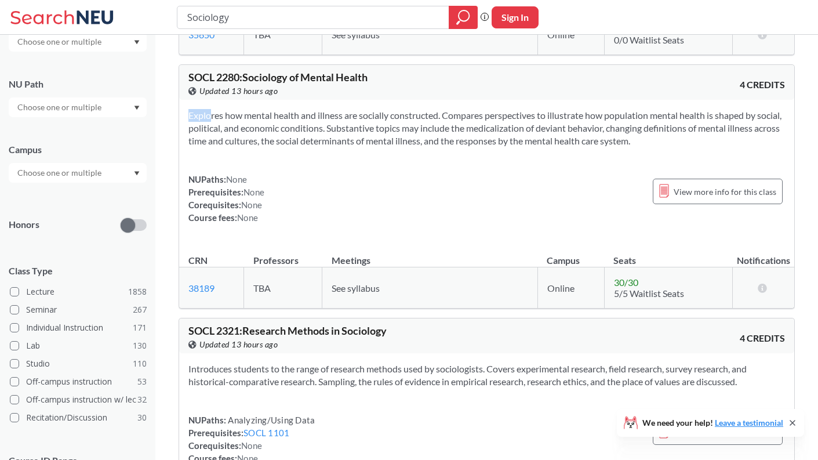 Image resolution: width=818 pixels, height=460 pixels. Describe the element at coordinates (626, 282) in the screenshot. I see `span: 30 / 30` at that location.